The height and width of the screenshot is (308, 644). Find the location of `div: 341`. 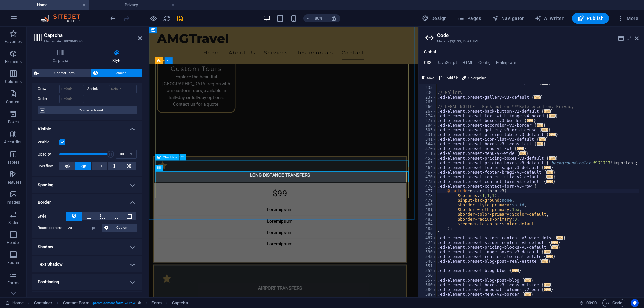

div: 341 is located at coordinates (428, 139).